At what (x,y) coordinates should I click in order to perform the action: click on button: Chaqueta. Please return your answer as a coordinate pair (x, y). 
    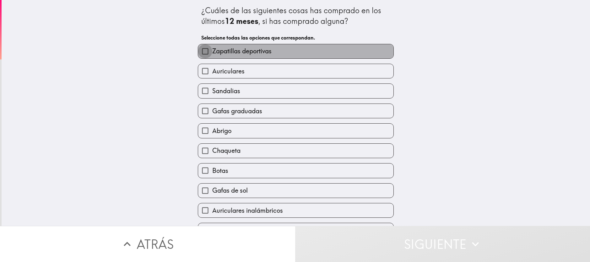
    Looking at the image, I should click on (296, 151).